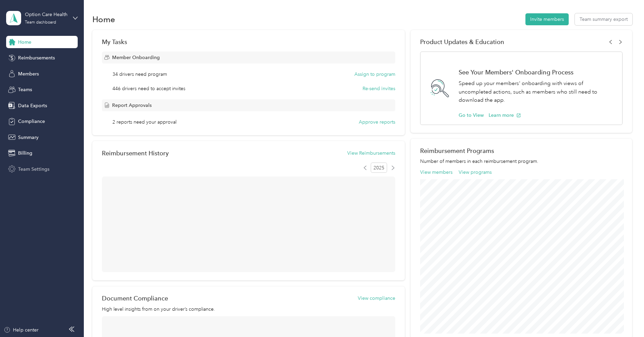 This screenshot has height=337, width=644. Describe the element at coordinates (33, 106) in the screenshot. I see `span: Data Exports` at that location.